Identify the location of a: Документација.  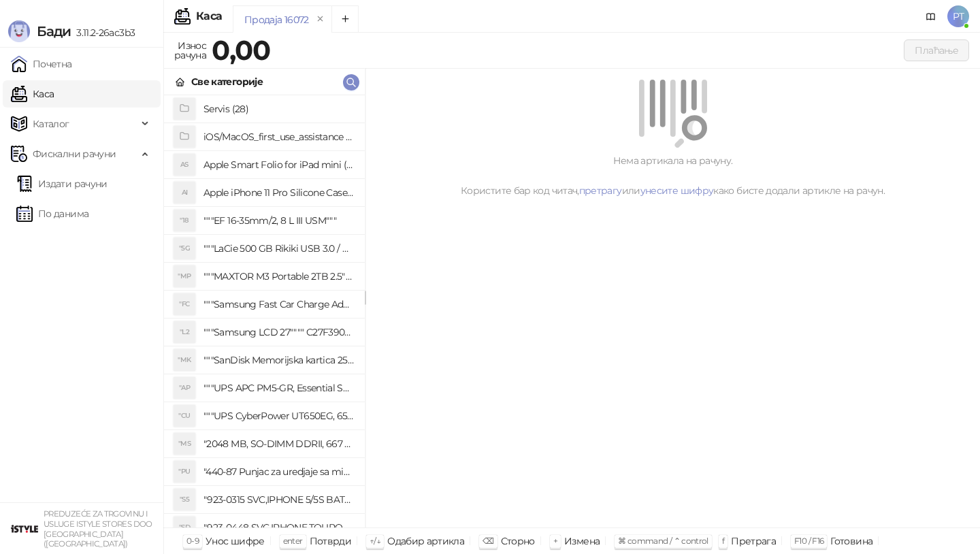
(932, 17).